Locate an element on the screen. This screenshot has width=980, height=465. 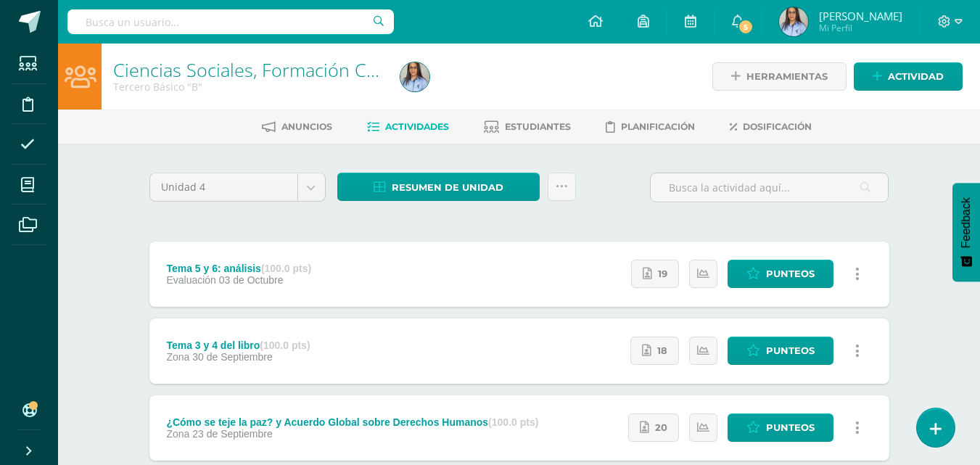
span: 30 de Septiembre is located at coordinates (232, 357).